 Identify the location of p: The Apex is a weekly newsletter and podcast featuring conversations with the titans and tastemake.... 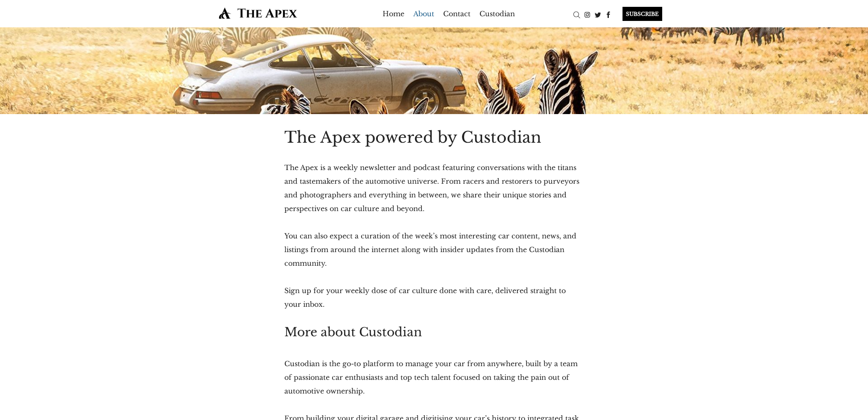
(434, 188).